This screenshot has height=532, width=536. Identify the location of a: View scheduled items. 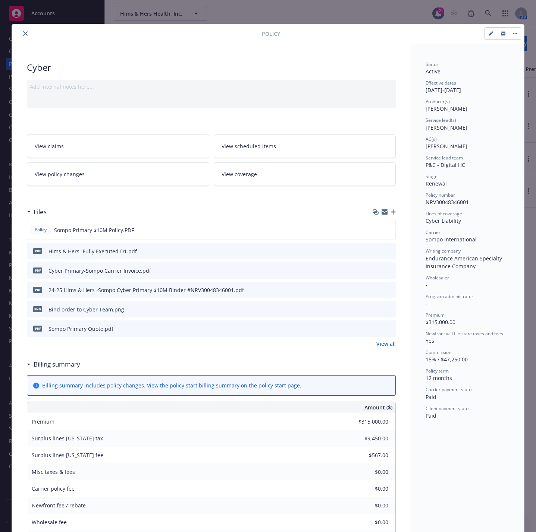
(305, 146).